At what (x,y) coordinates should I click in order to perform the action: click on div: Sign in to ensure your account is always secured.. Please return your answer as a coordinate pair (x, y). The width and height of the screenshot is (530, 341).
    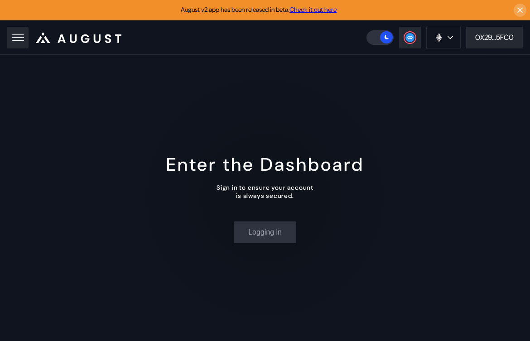
    Looking at the image, I should click on (265, 192).